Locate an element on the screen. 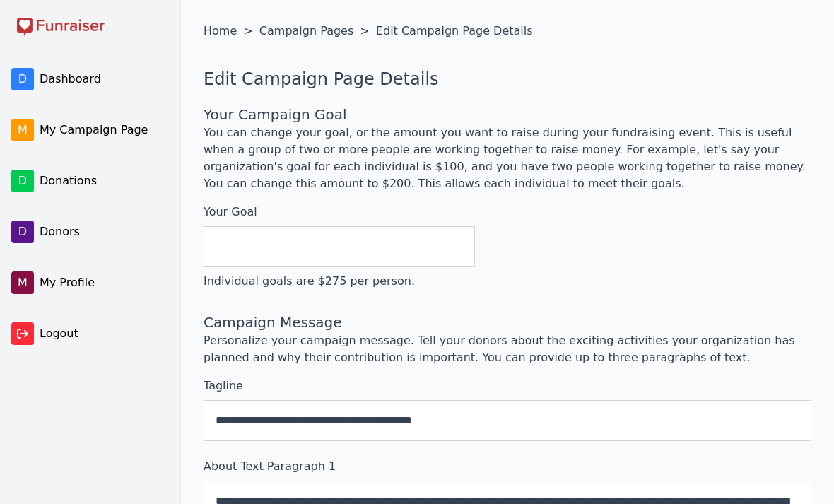 This screenshot has width=834, height=504. span: Dashboard is located at coordinates (102, 79).